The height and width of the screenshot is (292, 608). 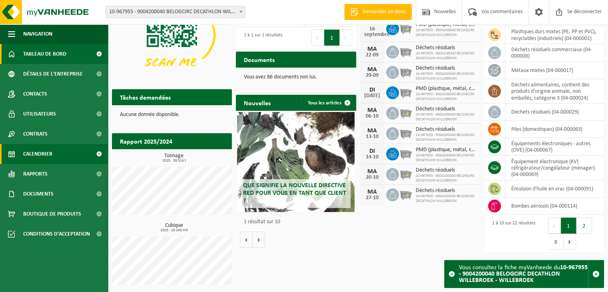 What do you see at coordinates (554, 35) in the screenshot?
I see `font: plastiques durs mixtes (PE, PP et PVC), recyclables (industriels) (04-000001)` at bounding box center [554, 35].